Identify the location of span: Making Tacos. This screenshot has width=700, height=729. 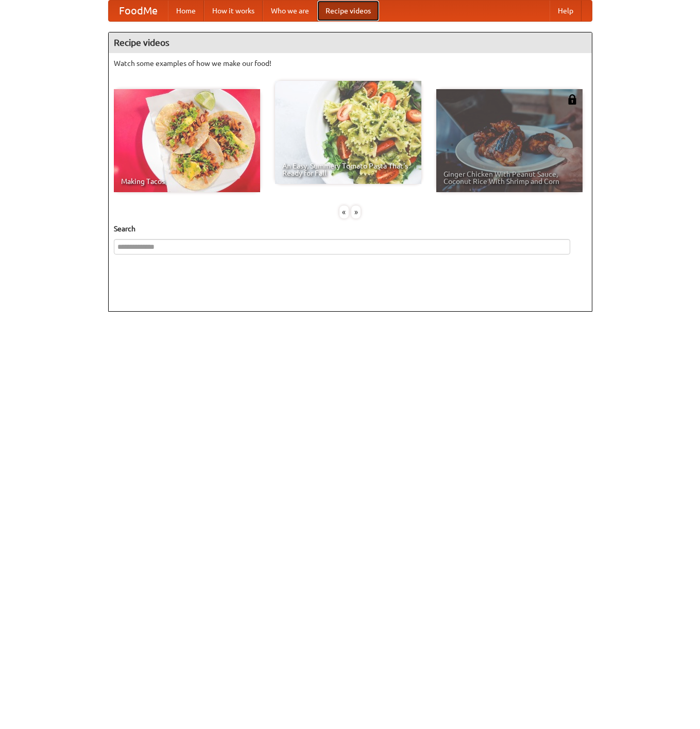
(187, 181).